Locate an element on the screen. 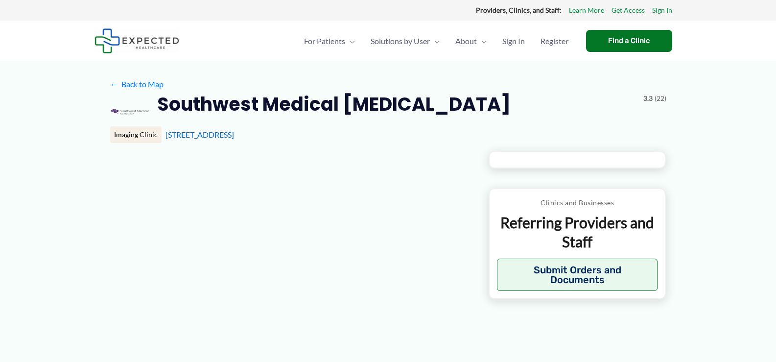 The height and width of the screenshot is (362, 776). span: Solutions by User is located at coordinates (400, 41).